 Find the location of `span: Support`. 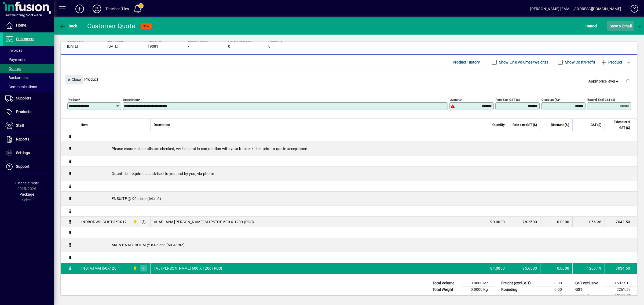

span: Support is located at coordinates (23, 167).